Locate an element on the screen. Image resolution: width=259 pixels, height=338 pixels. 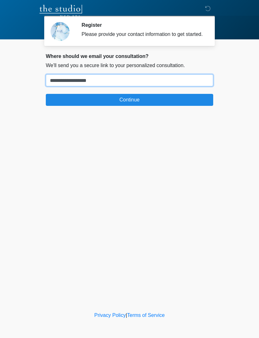
a: Privacy Policy is located at coordinates (110, 315).